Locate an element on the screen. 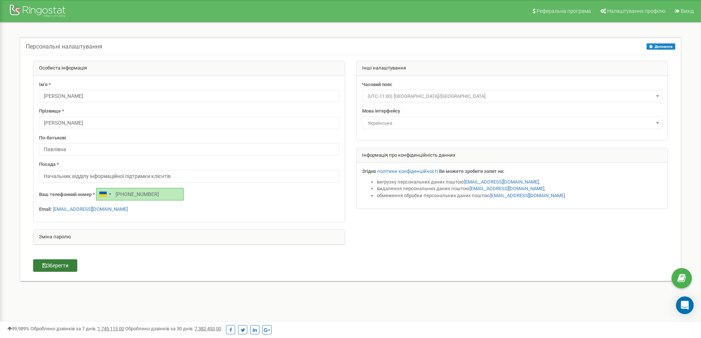  h5: Персональні налаштування is located at coordinates (64, 47).